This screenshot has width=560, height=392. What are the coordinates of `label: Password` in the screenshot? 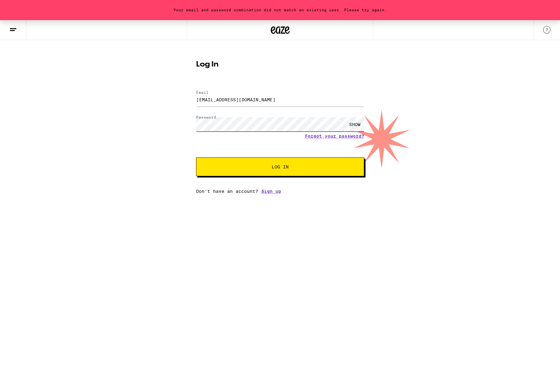 It's located at (206, 117).